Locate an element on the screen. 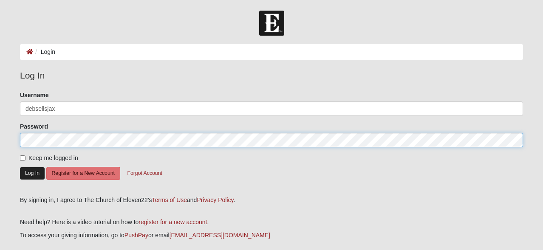  legend: Log In is located at coordinates (272, 76).